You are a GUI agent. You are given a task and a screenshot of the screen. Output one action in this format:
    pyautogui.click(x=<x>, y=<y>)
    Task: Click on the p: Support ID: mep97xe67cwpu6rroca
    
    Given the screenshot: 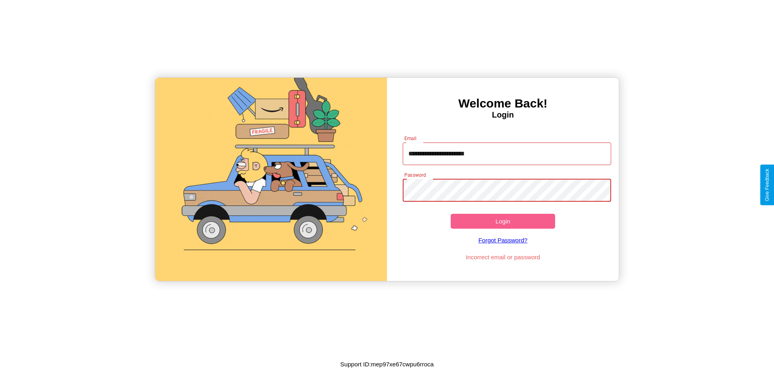 What is the action you would take?
    pyautogui.click(x=387, y=364)
    